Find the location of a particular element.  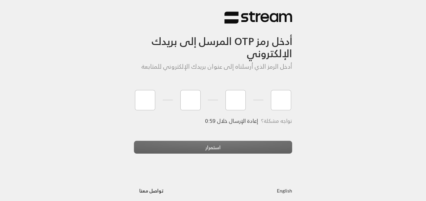

a: تواصل معنا is located at coordinates (152, 191).